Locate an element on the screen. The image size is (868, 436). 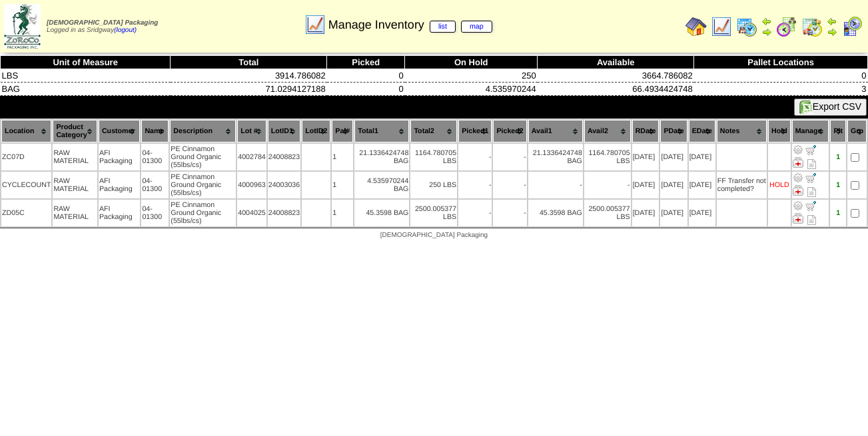
th: Available is located at coordinates (616, 62).